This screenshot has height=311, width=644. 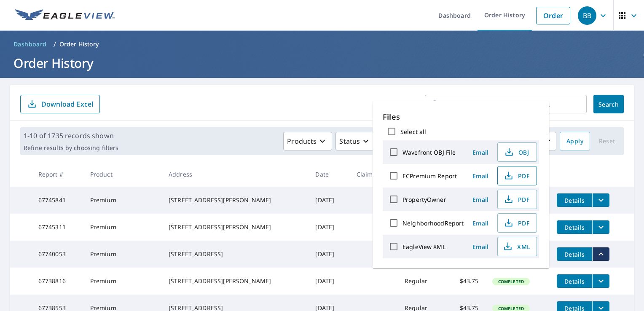 I want to click on input: Address, Report #, Claim ID, etc., so click(x=517, y=104).